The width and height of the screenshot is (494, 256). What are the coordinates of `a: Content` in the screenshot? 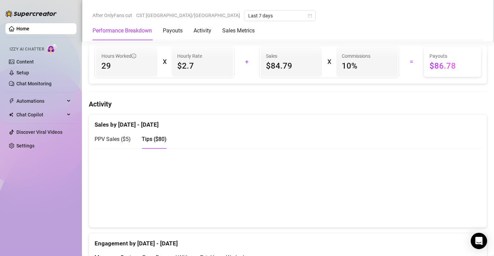 It's located at (25, 62).